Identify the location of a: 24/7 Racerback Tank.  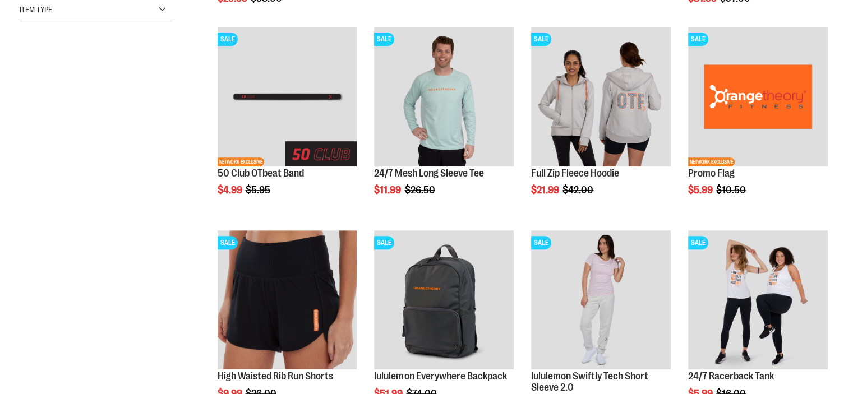
(731, 376).